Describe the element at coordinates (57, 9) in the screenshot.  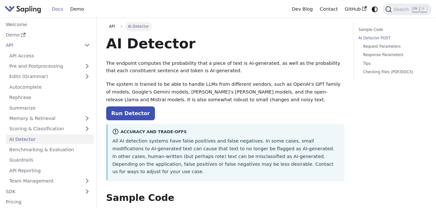
I see `a: Docs` at that location.